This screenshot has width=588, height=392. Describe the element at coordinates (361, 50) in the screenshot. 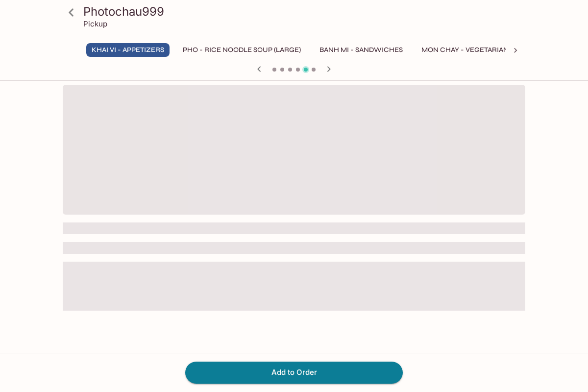

I see `button: Banh Mi - Sandwiches` at that location.